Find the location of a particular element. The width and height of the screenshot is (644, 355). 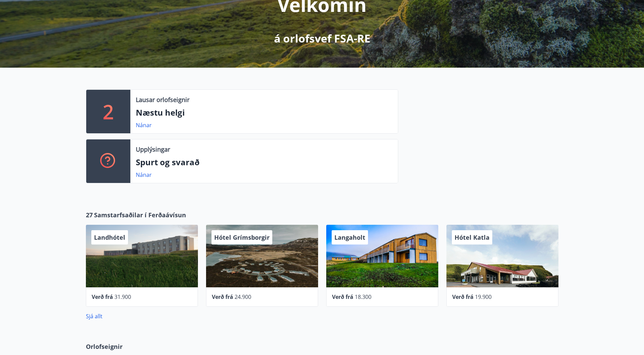

span: 19.900 is located at coordinates (483, 297).